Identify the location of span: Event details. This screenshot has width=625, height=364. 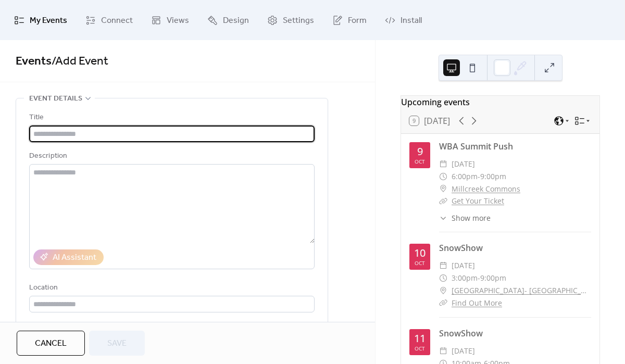
(56, 99).